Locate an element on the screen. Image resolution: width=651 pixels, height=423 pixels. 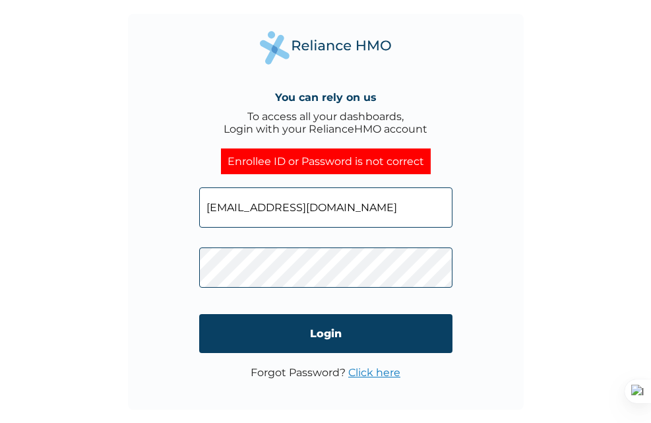
input: Login is located at coordinates (326, 333).